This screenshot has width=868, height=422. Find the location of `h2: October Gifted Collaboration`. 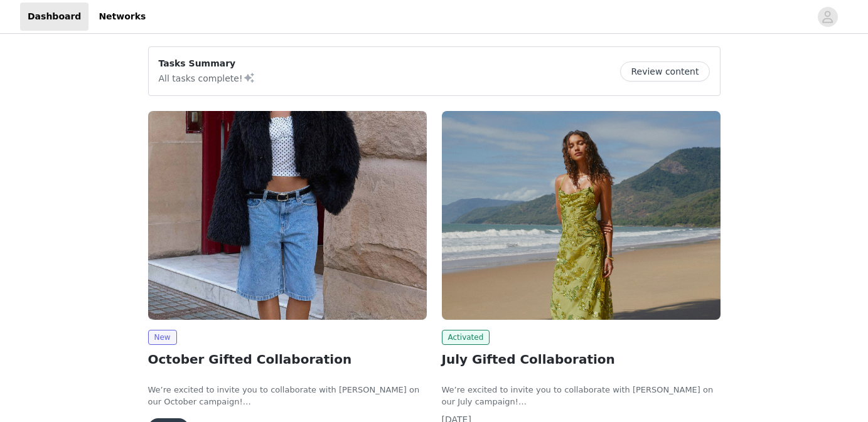

h2: October Gifted Collaboration is located at coordinates (287, 360).